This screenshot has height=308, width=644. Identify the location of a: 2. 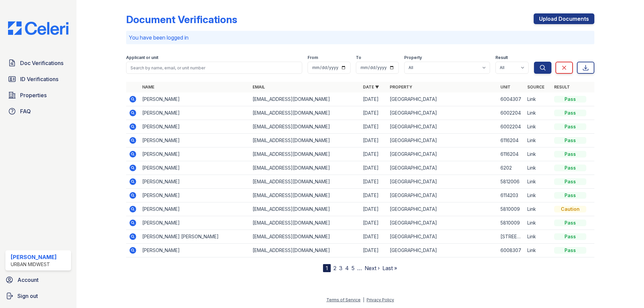
(335, 268).